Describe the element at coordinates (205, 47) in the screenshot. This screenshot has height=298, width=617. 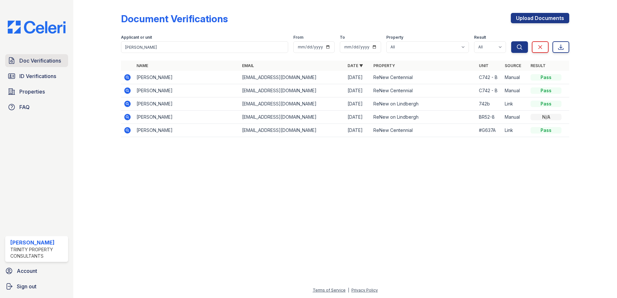
I see `input: Search by name, email, or unit number` at that location.